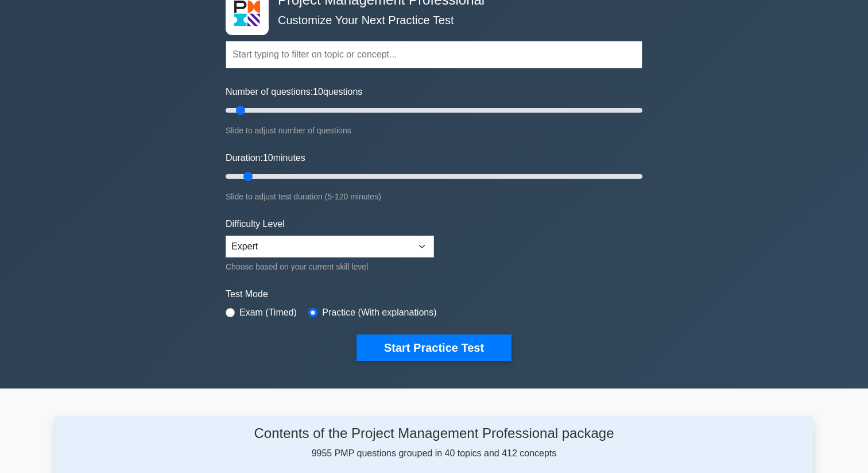 This screenshot has width=868, height=473. I want to click on div: Slide to adjust test duration (5-120 minutes), so click(434, 197).